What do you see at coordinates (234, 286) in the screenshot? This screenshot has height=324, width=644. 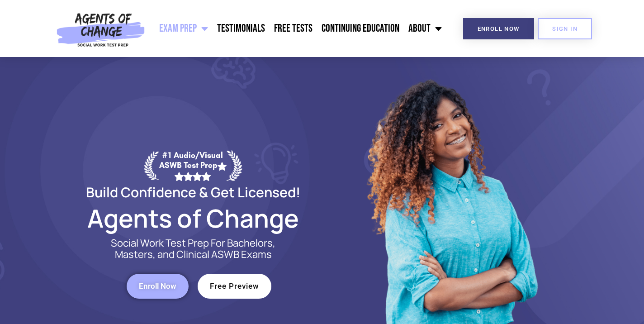 I see `span: Free Preview` at bounding box center [234, 286].